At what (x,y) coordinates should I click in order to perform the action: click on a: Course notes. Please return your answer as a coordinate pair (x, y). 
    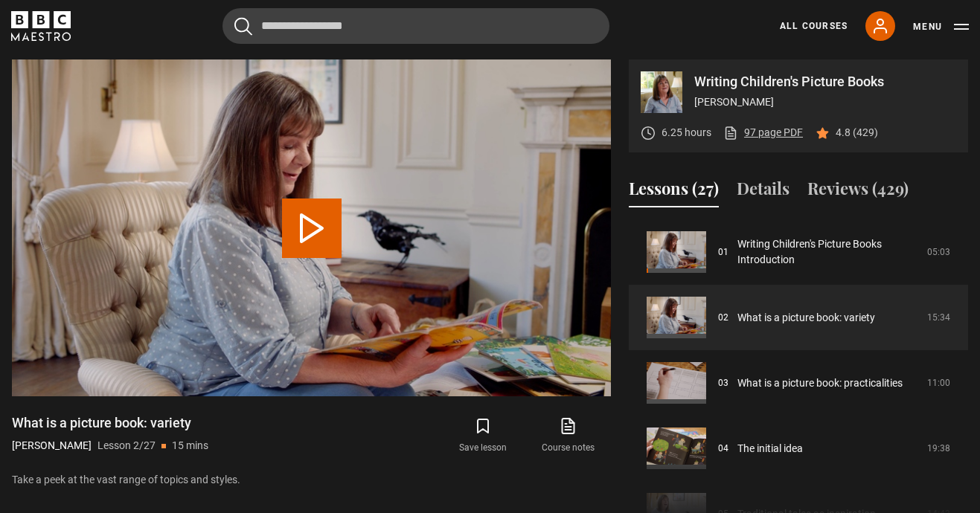
    Looking at the image, I should click on (569, 435).